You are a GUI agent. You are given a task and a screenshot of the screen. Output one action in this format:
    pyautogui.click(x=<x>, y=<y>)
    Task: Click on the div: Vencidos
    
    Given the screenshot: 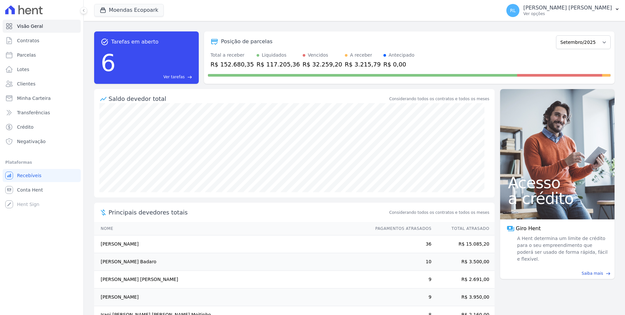 What is the action you would take?
    pyautogui.click(x=318, y=55)
    